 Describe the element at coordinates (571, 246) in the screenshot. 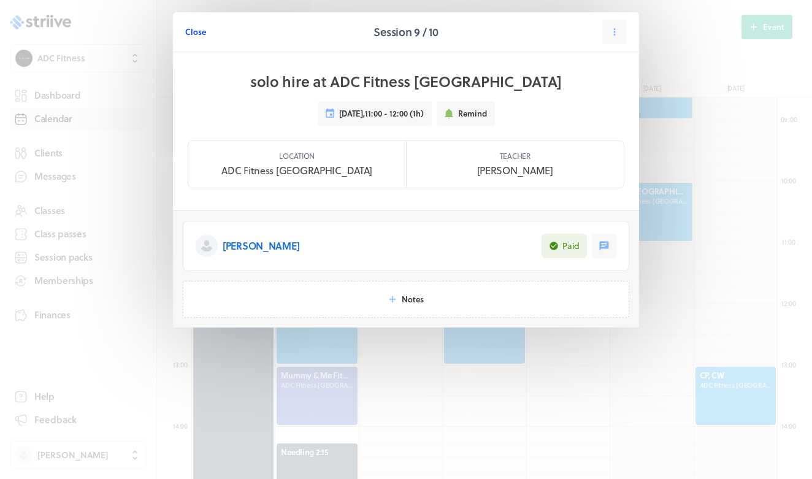

I see `div: Paid` at that location.